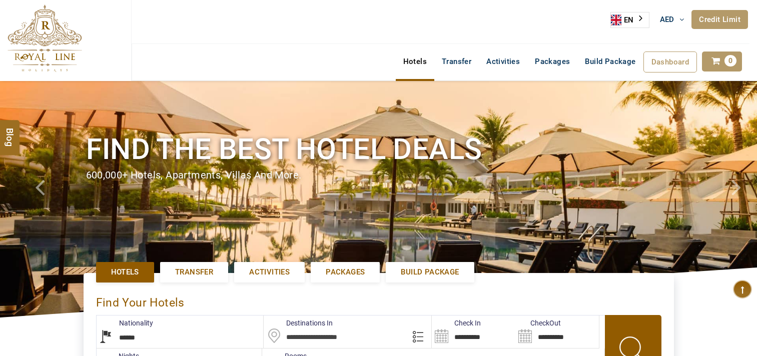  What do you see at coordinates (379, 149) in the screenshot?
I see `h1: Find the best hotel deals` at bounding box center [379, 149].